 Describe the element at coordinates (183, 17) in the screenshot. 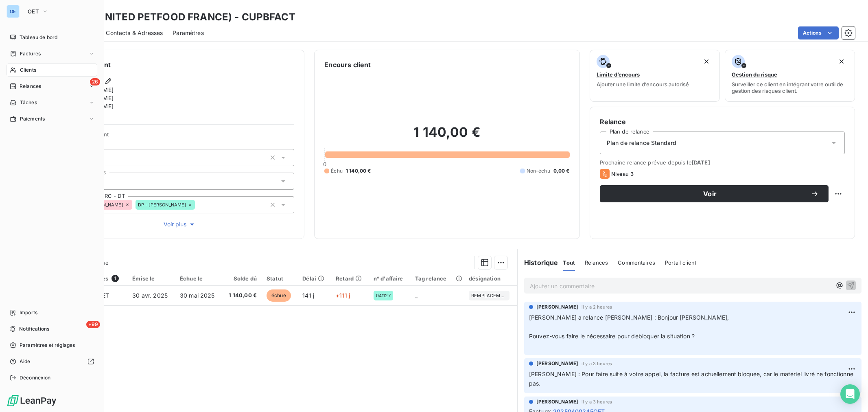

I see `h3: UPF (UNITED PETFOOD FRANCE) - CUPBFACT` at that location.